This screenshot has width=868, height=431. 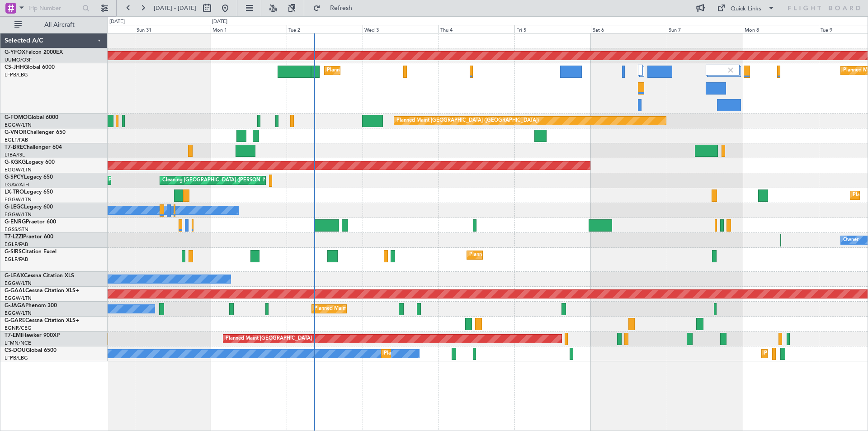 I want to click on span: Refresh, so click(x=342, y=8).